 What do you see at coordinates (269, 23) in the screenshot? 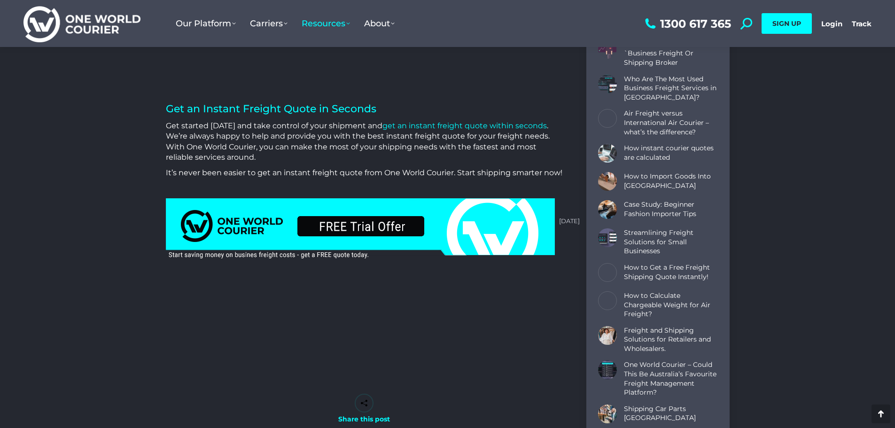
I see `a: Carriers` at bounding box center [269, 23].